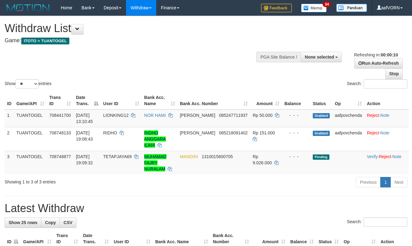 The image size is (412, 246). What do you see at coordinates (87, 101) in the screenshot?
I see `th: Date Trans.: activate to sort column descending` at bounding box center [87, 101].